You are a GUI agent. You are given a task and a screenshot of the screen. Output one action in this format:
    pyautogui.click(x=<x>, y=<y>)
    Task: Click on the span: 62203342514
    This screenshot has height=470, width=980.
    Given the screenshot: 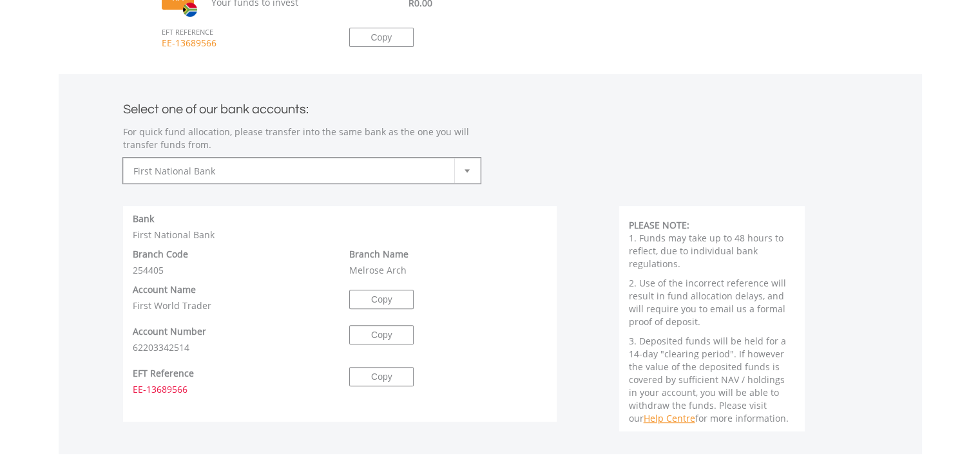 What is the action you would take?
    pyautogui.click(x=161, y=347)
    